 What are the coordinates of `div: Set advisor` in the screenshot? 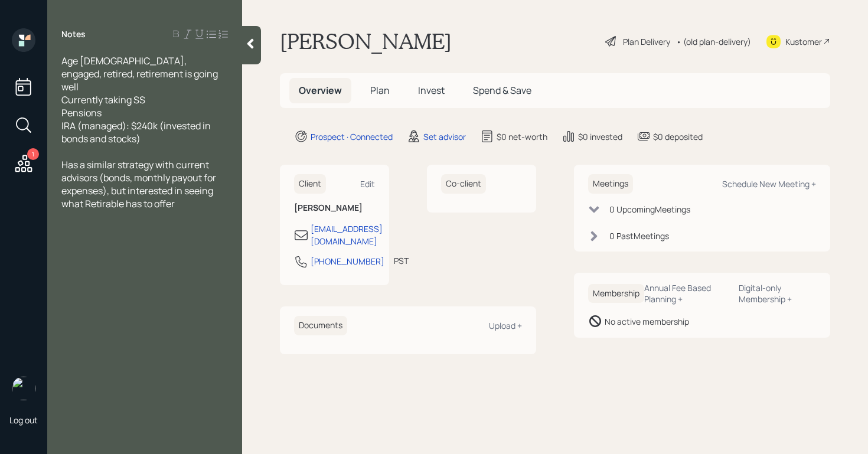 It's located at (445, 136).